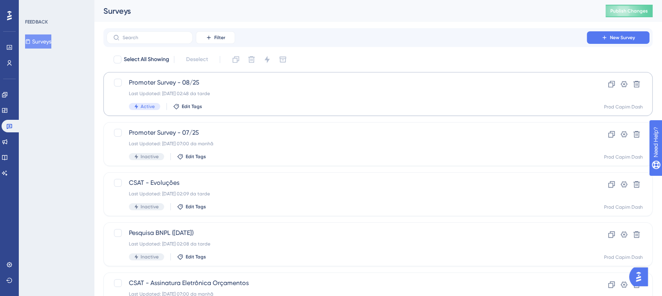 This screenshot has height=296, width=662. What do you see at coordinates (347, 133) in the screenshot?
I see `span: Promoter Survey - 07/25` at bounding box center [347, 133].